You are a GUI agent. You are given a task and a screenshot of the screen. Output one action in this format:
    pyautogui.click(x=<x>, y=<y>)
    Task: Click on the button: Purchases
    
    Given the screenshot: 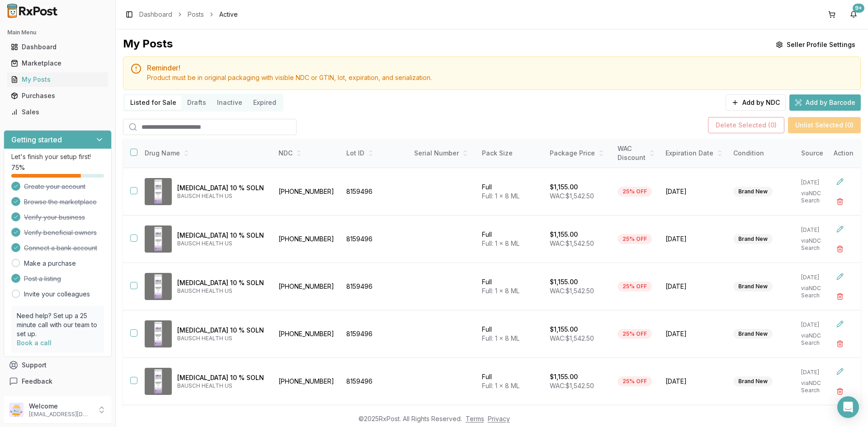 What is the action you would take?
    pyautogui.click(x=58, y=96)
    